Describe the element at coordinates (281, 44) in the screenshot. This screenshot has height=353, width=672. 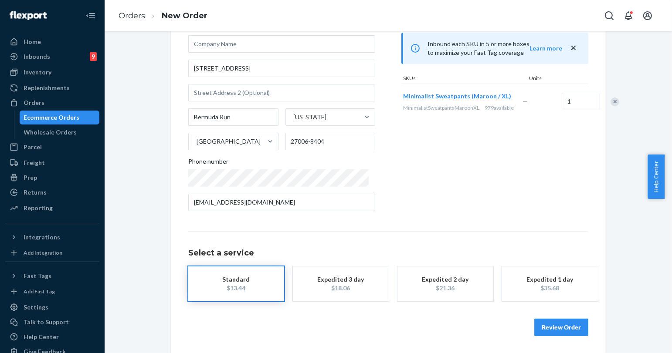
I see `input: Company Name` at that location.